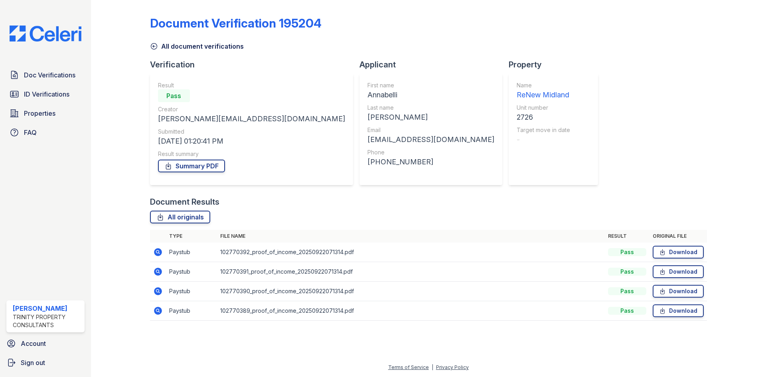 This screenshot has height=377, width=766. Describe the element at coordinates (49, 75) in the screenshot. I see `span: Doc Verifications` at that location.